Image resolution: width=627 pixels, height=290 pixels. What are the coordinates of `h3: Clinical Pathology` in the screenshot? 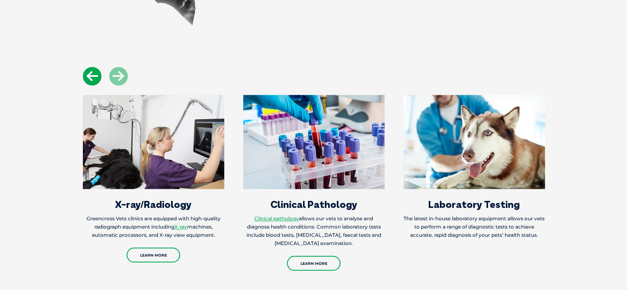 It's located at (313, 204).